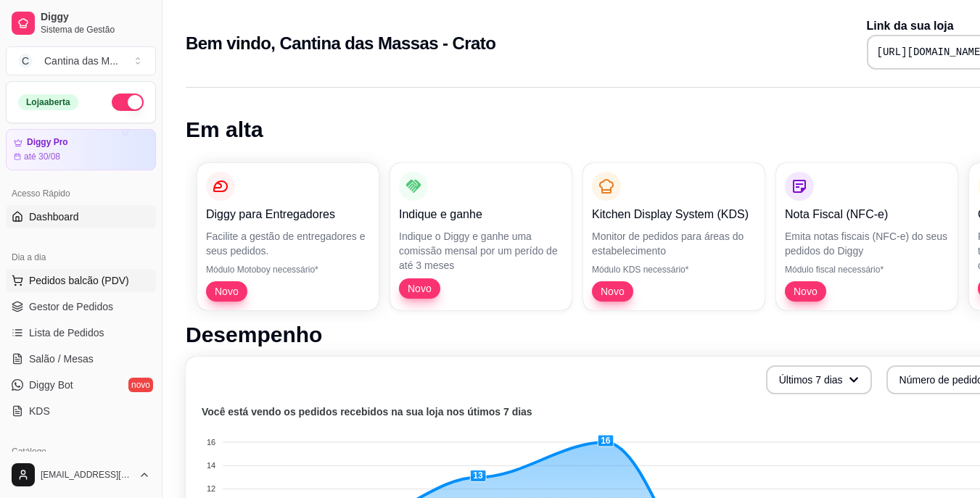 The height and width of the screenshot is (498, 980). What do you see at coordinates (867, 237) in the screenshot?
I see `button: Nota Fiscal (NFC-e)Emita notas fiscais (NFC-e) do seus pedidos do DiggyMódulo fiscal necessário*Novo` at bounding box center [867, 237].